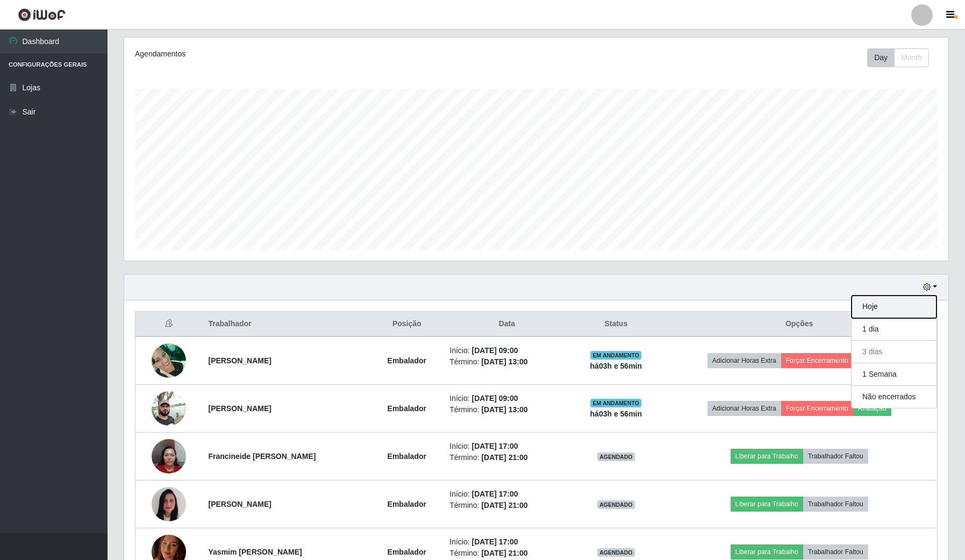 This screenshot has width=965, height=560. Describe the element at coordinates (286, 324) in the screenshot. I see `th: Trabalhador` at that location.